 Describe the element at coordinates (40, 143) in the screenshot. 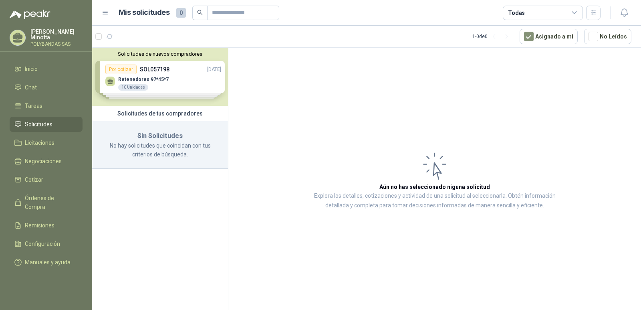

I see `span: Licitaciones` at that location.